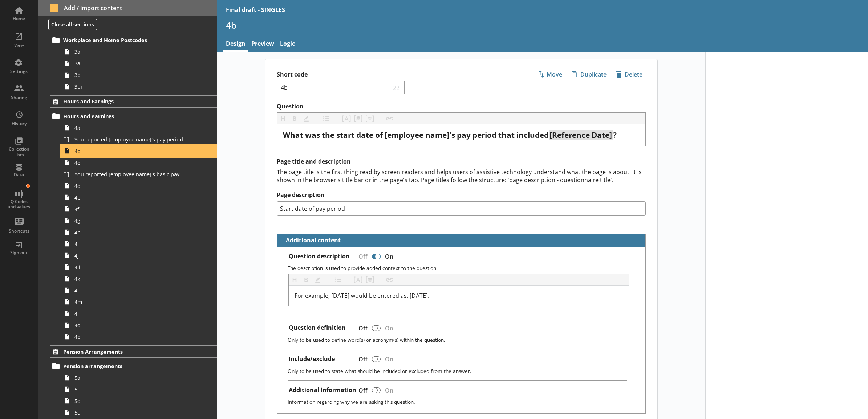 Image resolution: width=868 pixels, height=419 pixels. Describe the element at coordinates (131, 174) in the screenshot. I see `span: You reported [employee name]'s basic pay earned for work carried out in the pay period that inclu...` at that location.